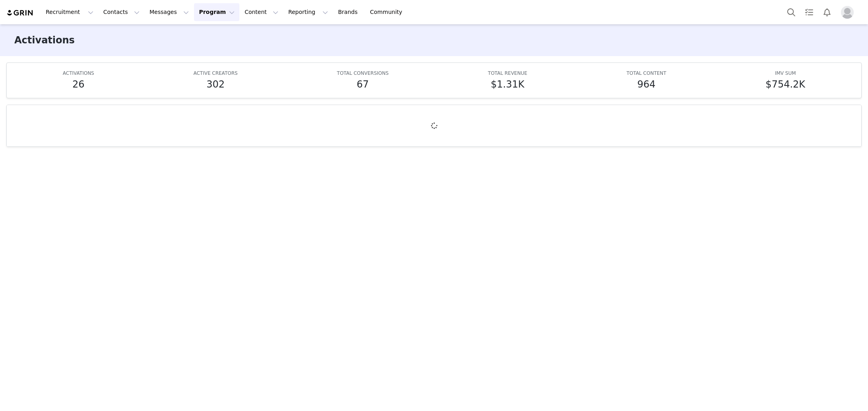 The width and height of the screenshot is (868, 411). Describe the element at coordinates (363, 85) in the screenshot. I see `h5: 67` at that location.